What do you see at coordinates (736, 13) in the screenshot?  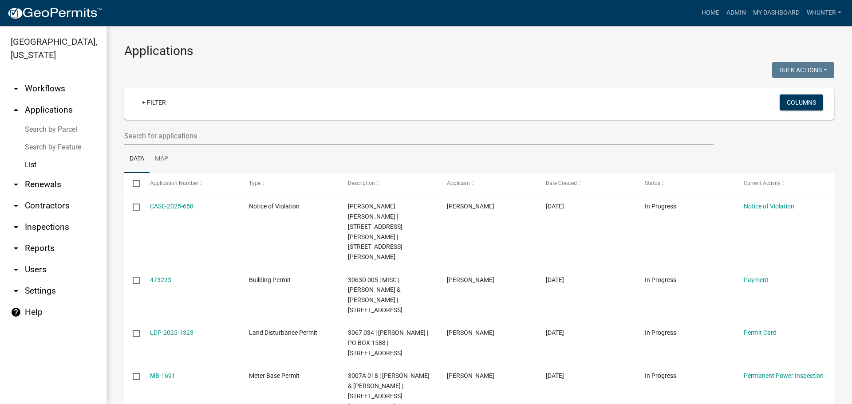 I see `a: Admin` at bounding box center [736, 13].